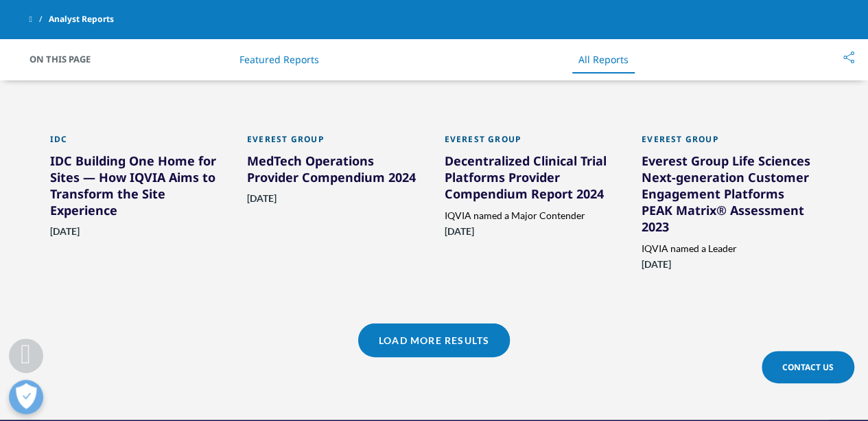 Image resolution: width=868 pixels, height=421 pixels. I want to click on div: Everest Group Life Sciences Next-generation Customer Engagement Platforms PEAK Matrix® Assessment..., so click(730, 196).